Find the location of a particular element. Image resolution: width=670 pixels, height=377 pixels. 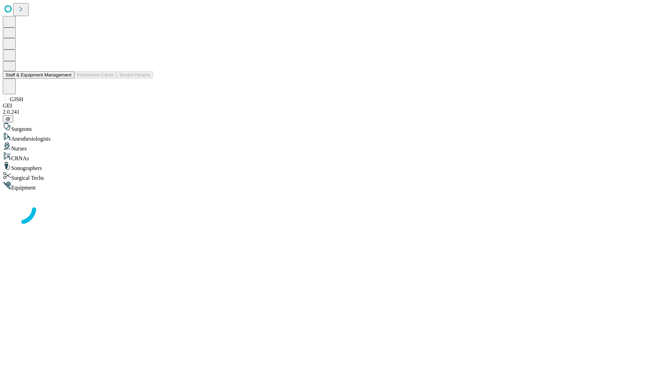

div: Surgeons is located at coordinates (335, 127).